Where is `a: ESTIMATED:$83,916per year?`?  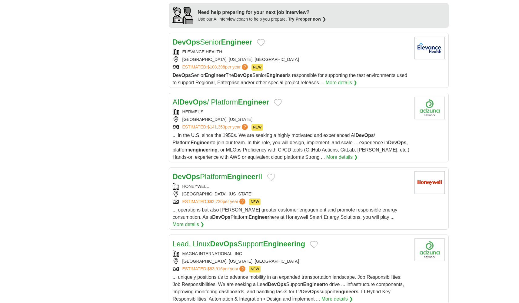 a: ESTIMATED:$83,916per year? is located at coordinates (214, 269).